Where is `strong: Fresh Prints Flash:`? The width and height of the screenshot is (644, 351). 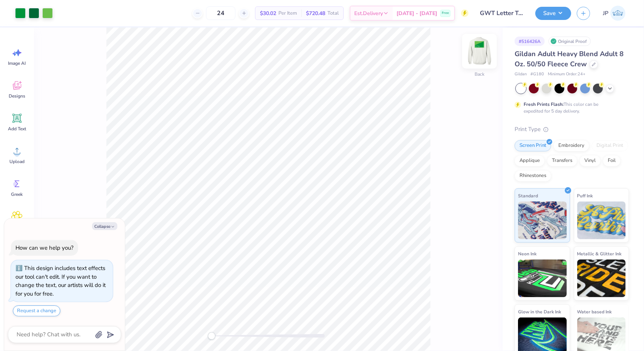 strong: Fresh Prints Flash: is located at coordinates (544, 105).